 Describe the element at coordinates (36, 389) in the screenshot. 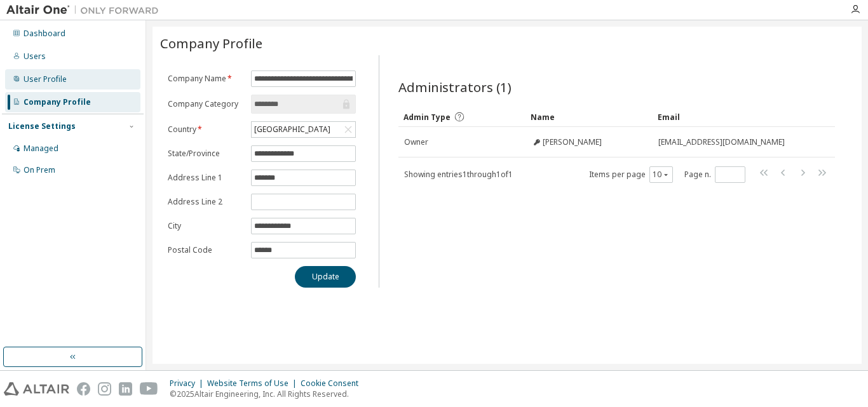

I see `img: altair_logo.svg` at that location.